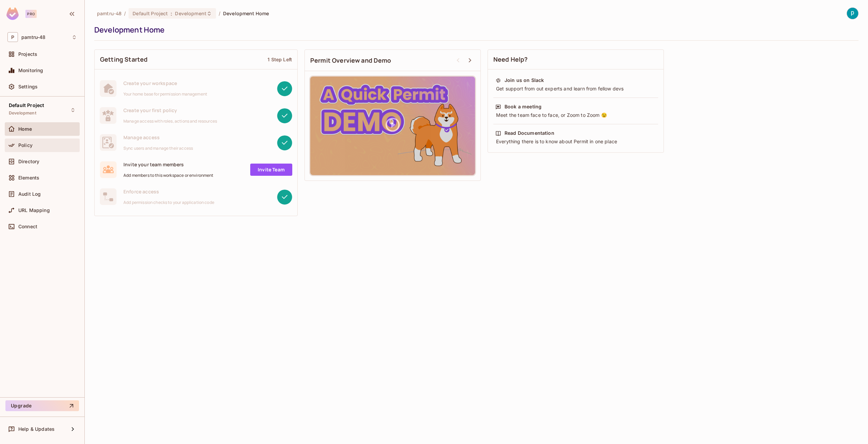 The width and height of the screenshot is (868, 444). I want to click on a: Invite Team, so click(271, 170).